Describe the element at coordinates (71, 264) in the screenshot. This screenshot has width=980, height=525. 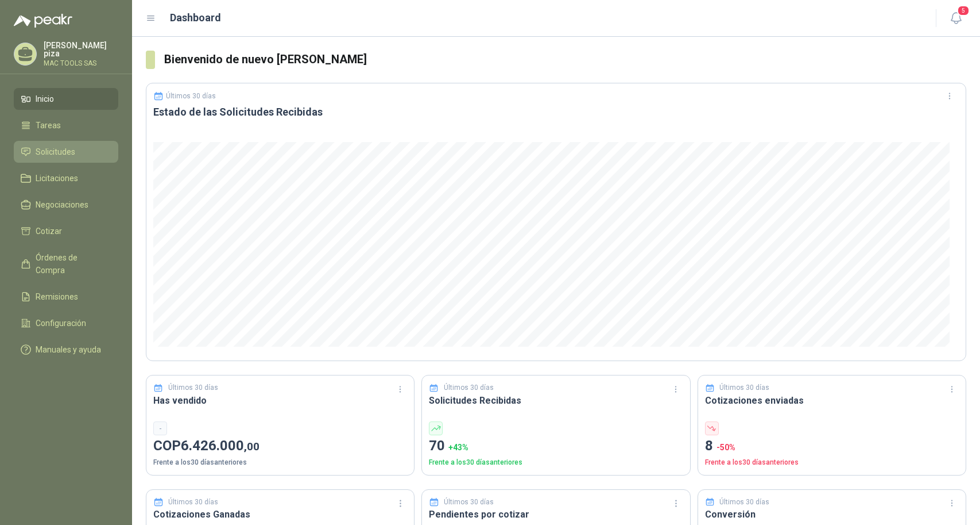
I see `span: Órdenes de Compra` at that location.